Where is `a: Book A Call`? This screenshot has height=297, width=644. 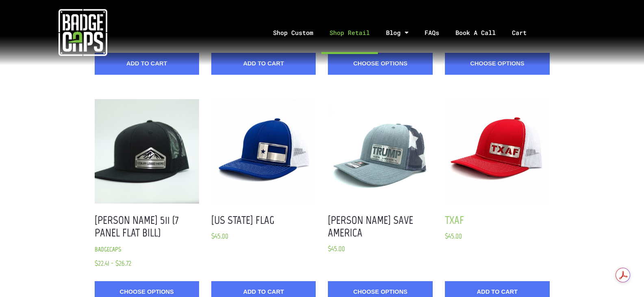 a: Book A Call is located at coordinates (475, 33).